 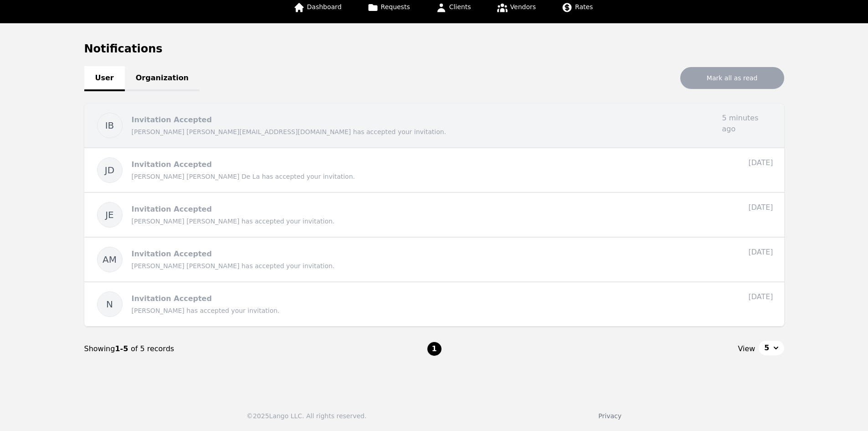 I want to click on span: Vendors, so click(x=523, y=7).